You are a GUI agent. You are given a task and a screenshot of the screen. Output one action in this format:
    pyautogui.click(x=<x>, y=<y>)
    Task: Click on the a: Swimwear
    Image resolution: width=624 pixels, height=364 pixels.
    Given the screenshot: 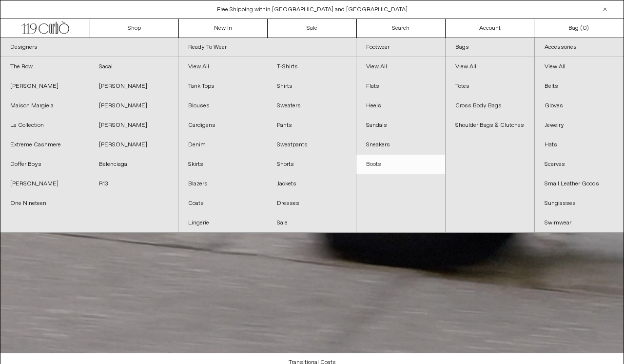 What is the action you would take?
    pyautogui.click(x=579, y=223)
    